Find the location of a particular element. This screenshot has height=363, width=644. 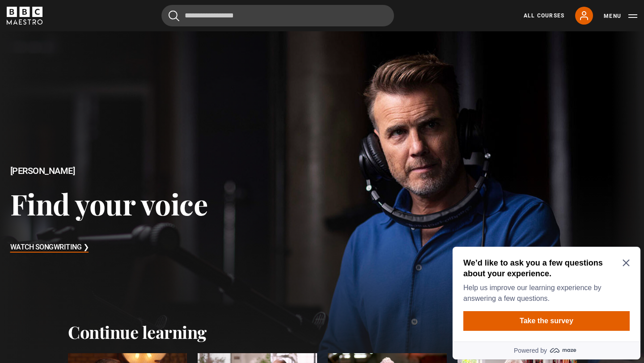

a: All Courses is located at coordinates (544, 16).